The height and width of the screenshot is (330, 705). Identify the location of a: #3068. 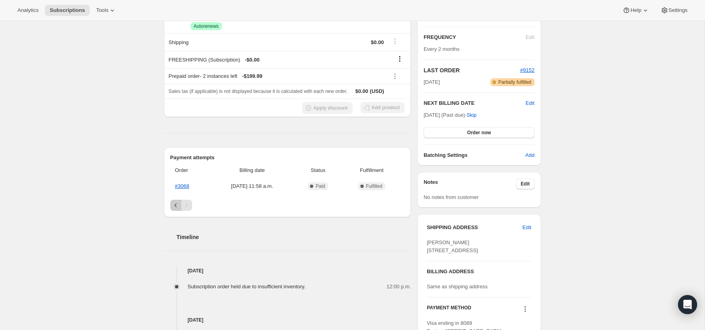
(182, 186).